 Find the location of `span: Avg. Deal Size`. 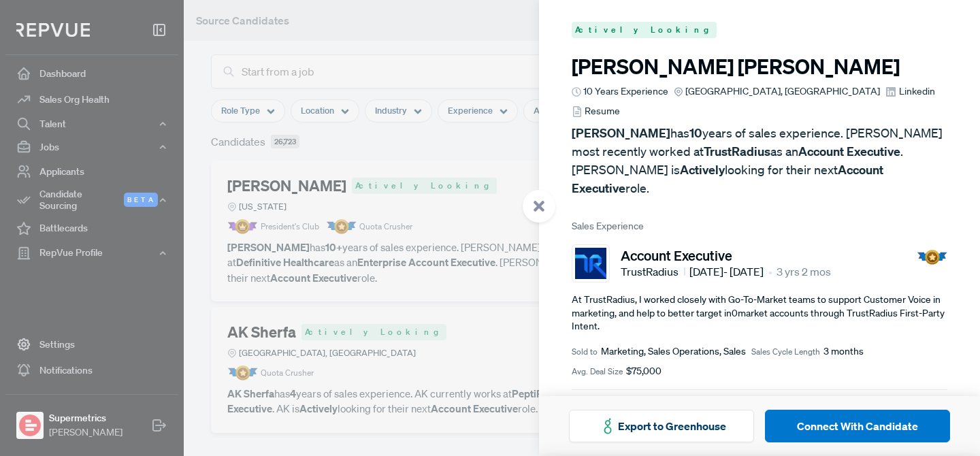

span: Avg. Deal Size is located at coordinates (597, 371).